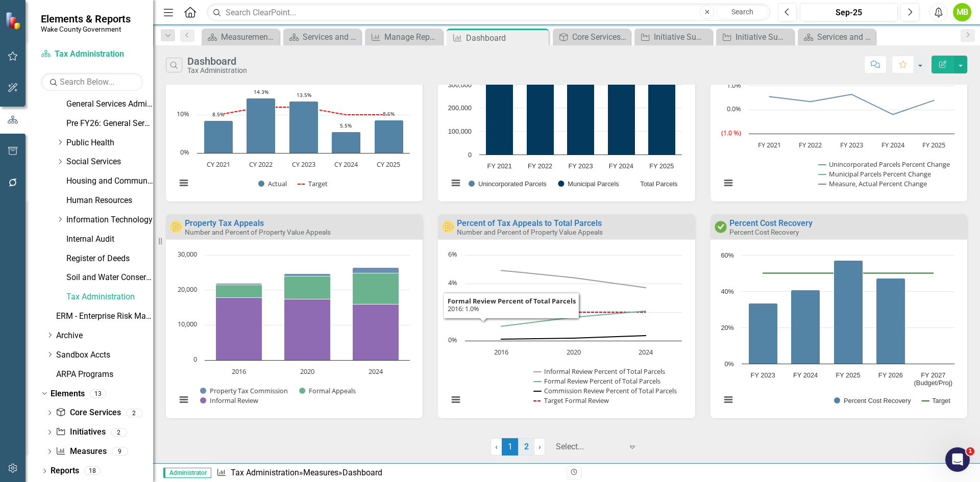 Image resolution: width=980 pixels, height=482 pixels. I want to click on text: CY 2021, so click(218, 164).